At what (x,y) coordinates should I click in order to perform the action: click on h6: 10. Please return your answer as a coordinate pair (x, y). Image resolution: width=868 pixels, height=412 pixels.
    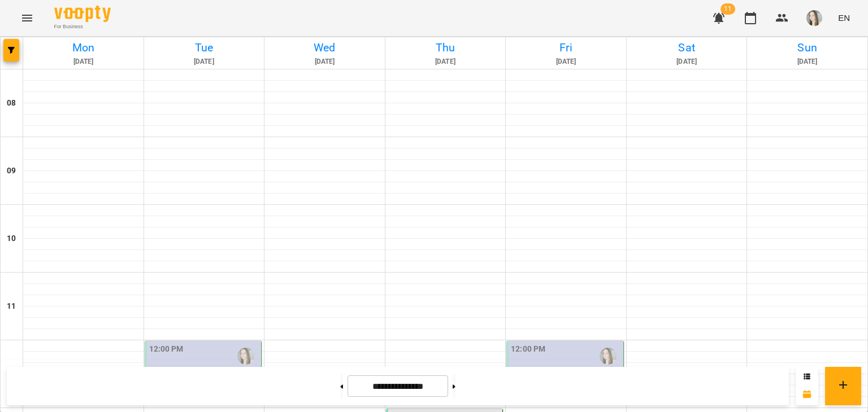
    Looking at the image, I should click on (11, 239).